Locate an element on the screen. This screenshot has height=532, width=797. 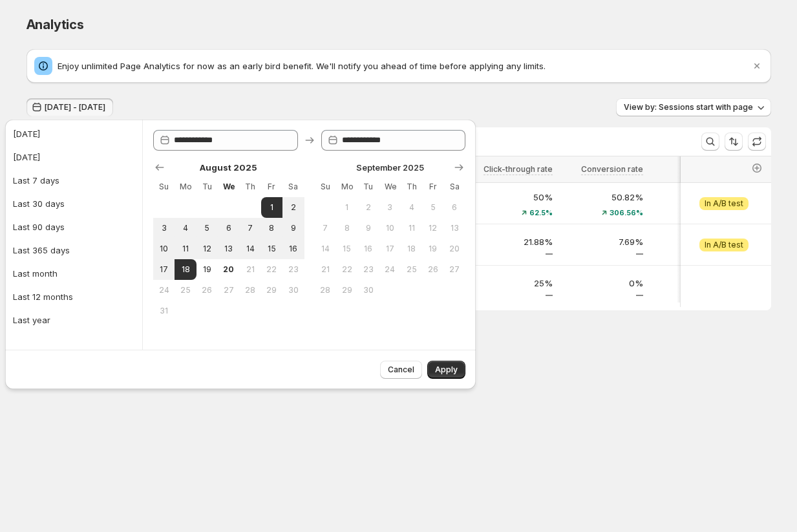
span: 62.5% is located at coordinates (541, 212).